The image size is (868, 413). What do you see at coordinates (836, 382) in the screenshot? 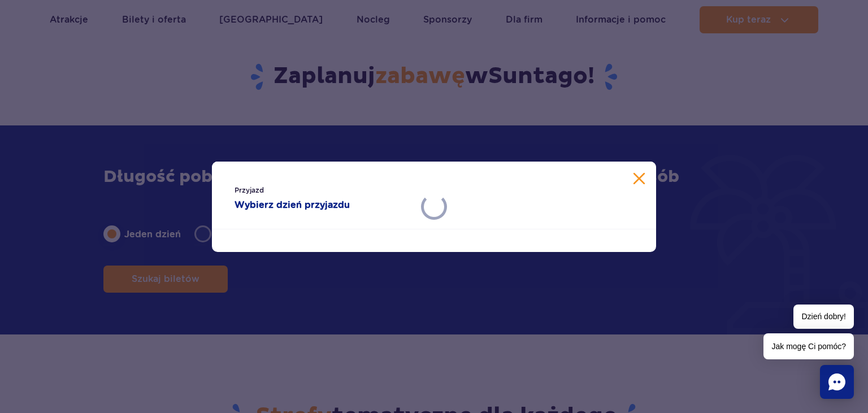
I see `div: Chat` at bounding box center [836, 382].